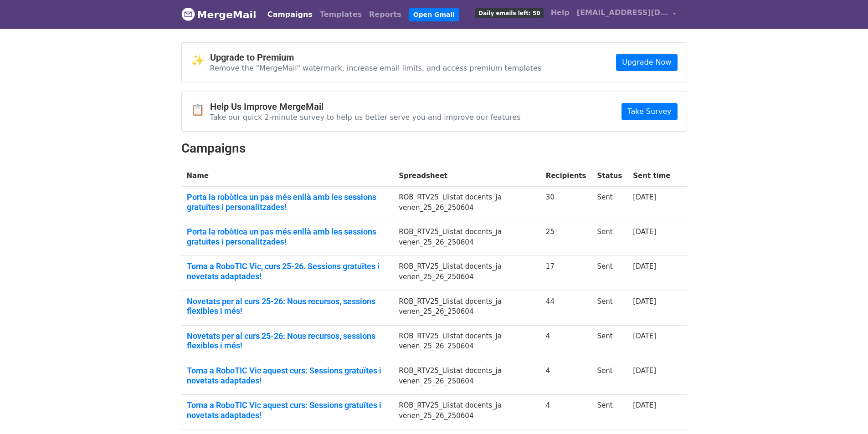 The image size is (868, 434). What do you see at coordinates (566, 176) in the screenshot?
I see `th: Recipients` at bounding box center [566, 176].